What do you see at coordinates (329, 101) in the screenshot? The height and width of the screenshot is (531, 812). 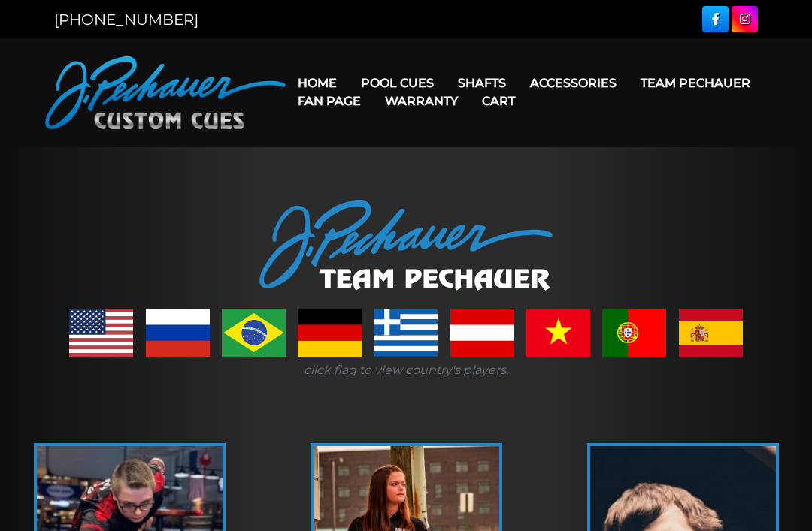 I see `a: Fan Page` at bounding box center [329, 101].